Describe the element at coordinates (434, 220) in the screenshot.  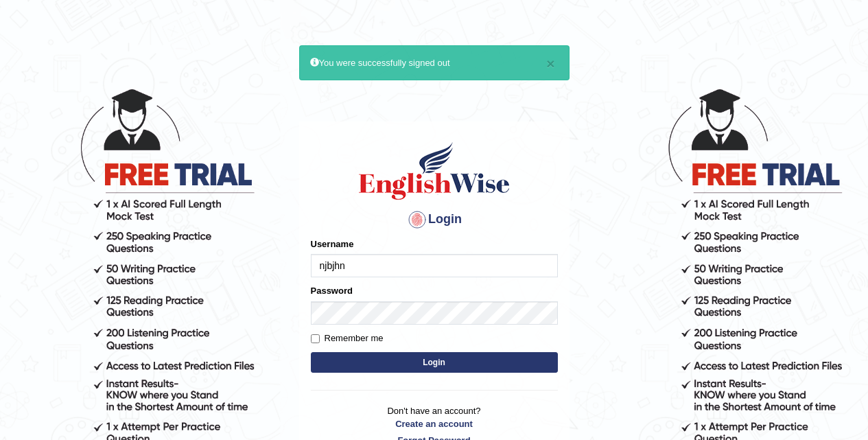
I see `h4: Login` at that location.